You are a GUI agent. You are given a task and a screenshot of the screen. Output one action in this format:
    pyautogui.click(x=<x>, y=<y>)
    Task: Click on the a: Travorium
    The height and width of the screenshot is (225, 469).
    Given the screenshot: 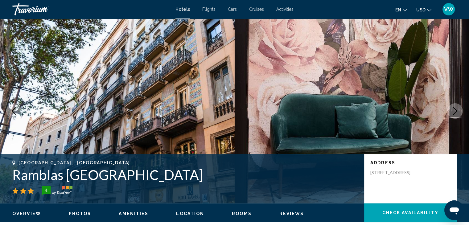 What is the action you would take?
    pyautogui.click(x=91, y=9)
    